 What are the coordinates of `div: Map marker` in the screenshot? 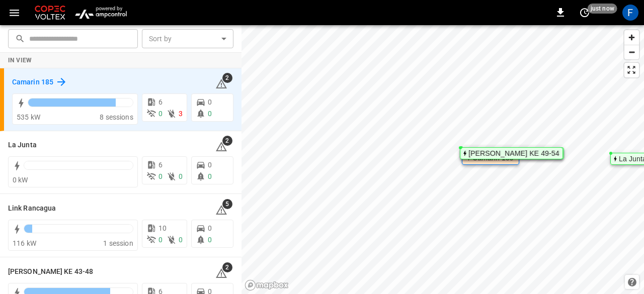 It's located at (511, 153).